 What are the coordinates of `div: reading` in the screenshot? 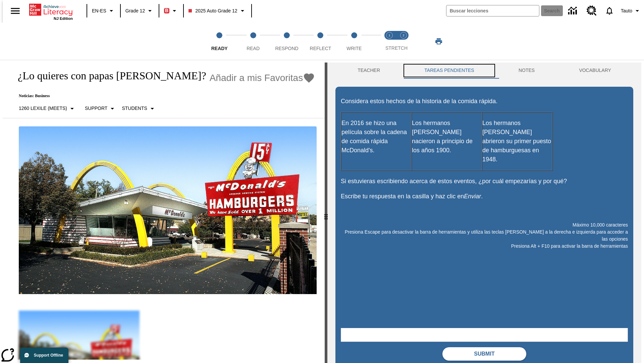 It's located at (164, 211).